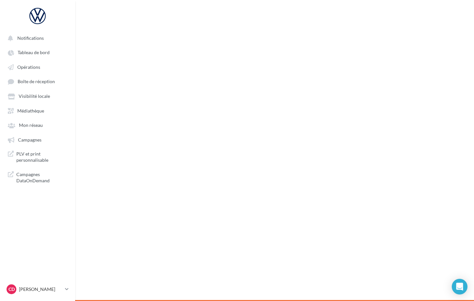 This screenshot has height=301, width=474. Describe the element at coordinates (42, 178) in the screenshot. I see `span: Campagnes DataOnDemand` at that location.